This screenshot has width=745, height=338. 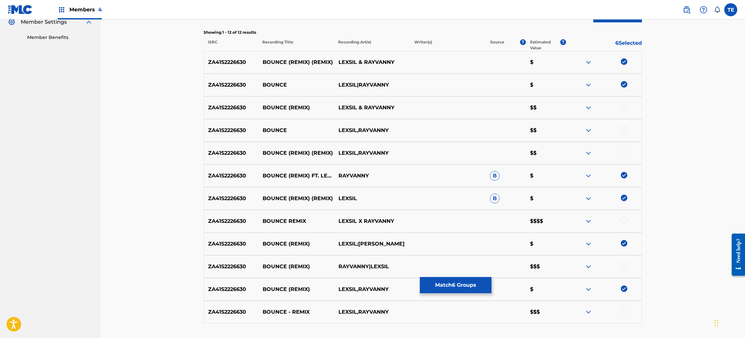 What do you see at coordinates (100, 9) in the screenshot?
I see `span: 4` at bounding box center [100, 9].